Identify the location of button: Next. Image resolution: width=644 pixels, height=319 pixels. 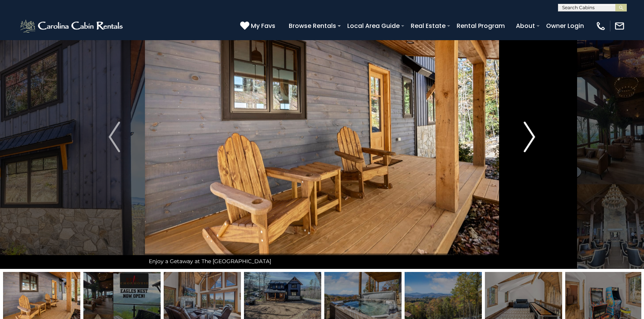
(529, 137).